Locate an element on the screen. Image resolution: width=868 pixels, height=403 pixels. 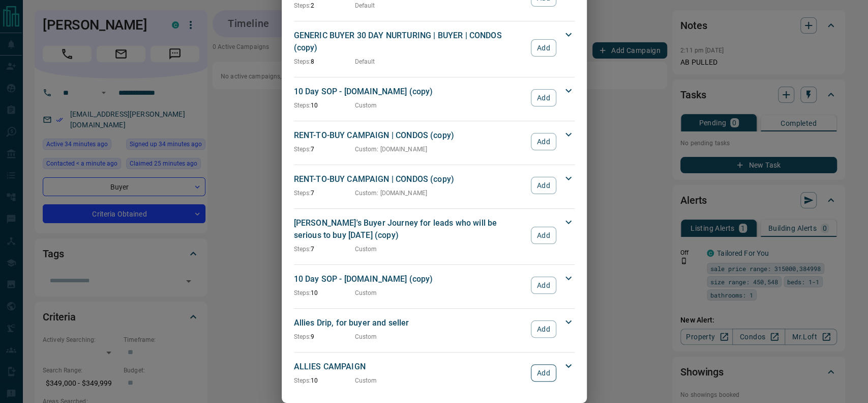
div: Allies Drip, for buyer and sellerSteps:9CustomAdd is located at coordinates (435, 329).